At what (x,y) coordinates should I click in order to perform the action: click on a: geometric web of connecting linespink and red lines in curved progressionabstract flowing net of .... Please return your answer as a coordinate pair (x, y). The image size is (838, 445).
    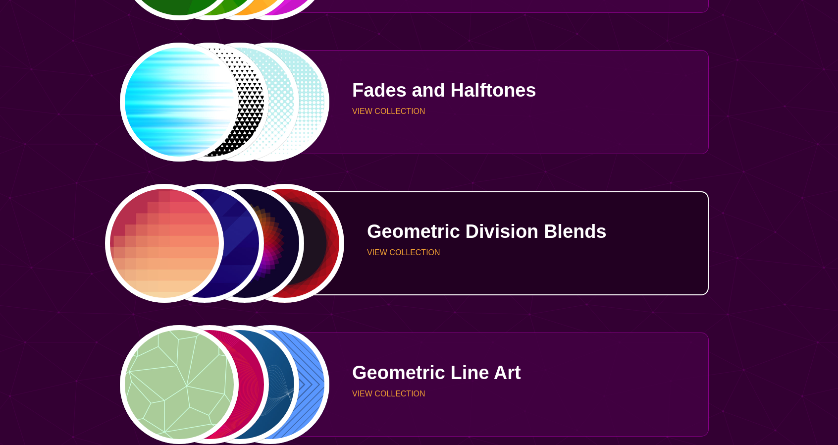
    Looking at the image, I should click on (415, 384).